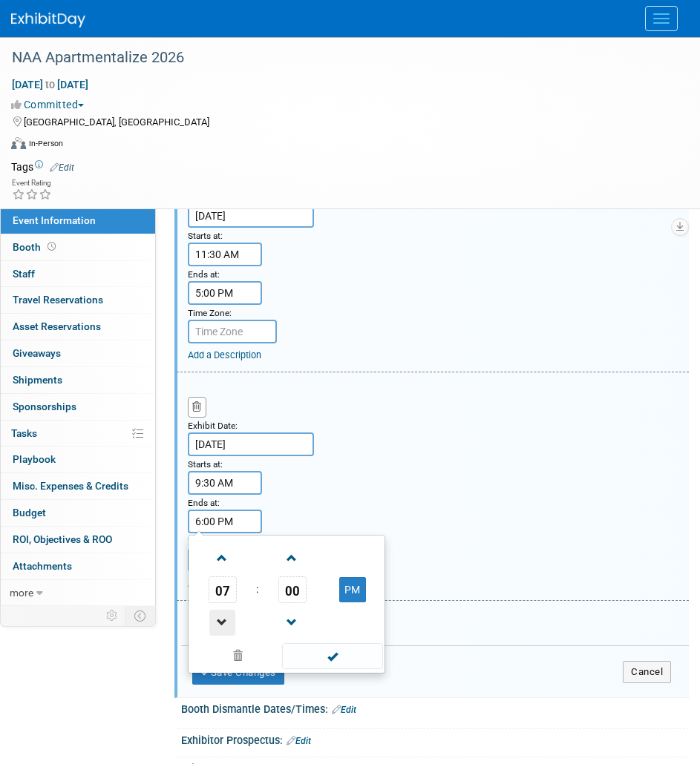 The height and width of the screenshot is (764, 700). What do you see at coordinates (78, 300) in the screenshot?
I see `a: Travel Reservations` at bounding box center [78, 300].